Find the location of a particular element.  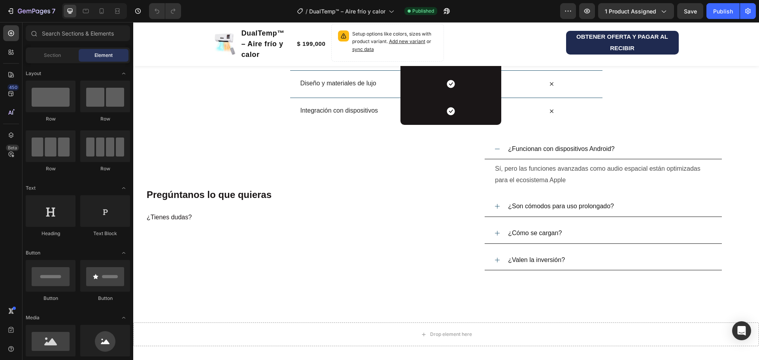

button: <p><span style="font-size:15px;">OBTENER OFERTA Y PAGAR AL RECIBIR</span></p> is located at coordinates (489, 21).